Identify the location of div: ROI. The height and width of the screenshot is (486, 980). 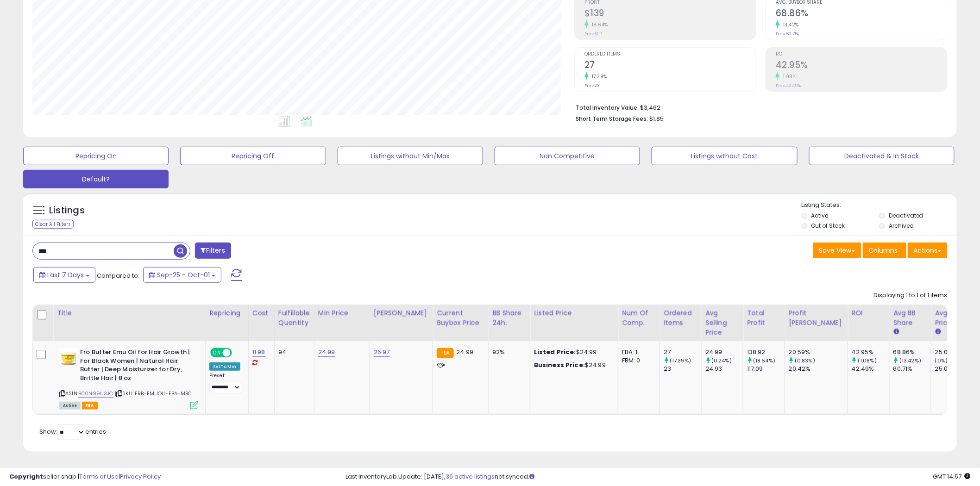
(869, 313).